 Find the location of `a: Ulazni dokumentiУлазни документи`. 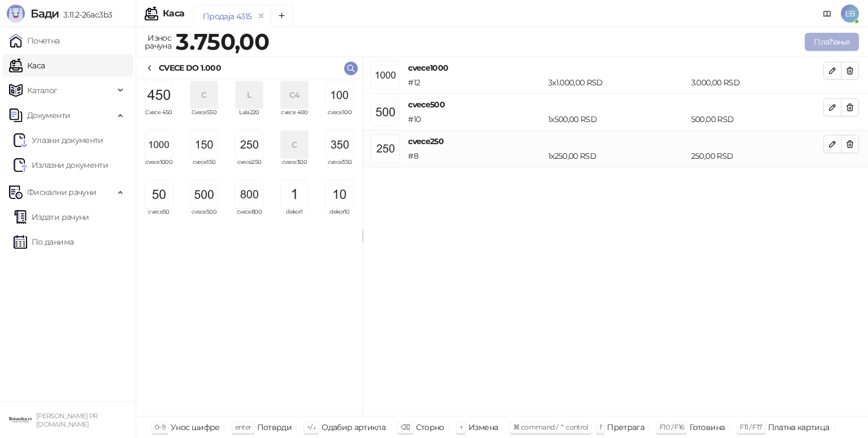

a: Ulazni dokumentiУлазни документи is located at coordinates (58, 140).